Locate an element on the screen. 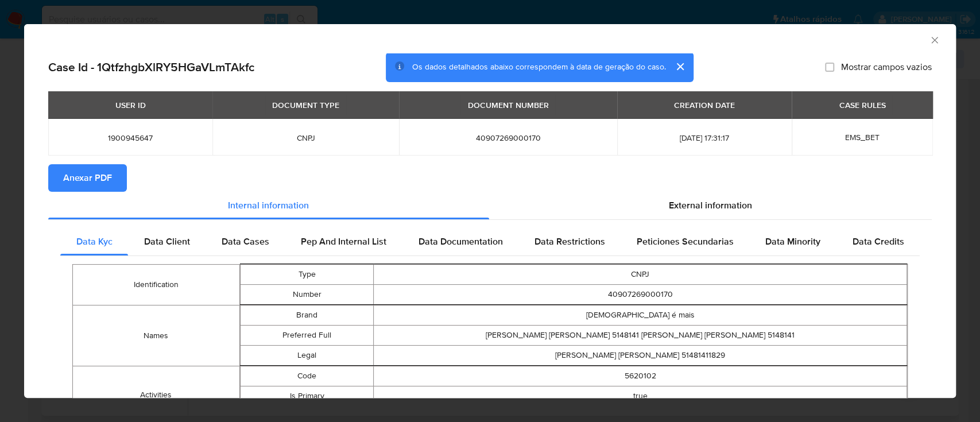 This screenshot has height=422, width=980. span: Mostrar campos vazios is located at coordinates (886, 67).